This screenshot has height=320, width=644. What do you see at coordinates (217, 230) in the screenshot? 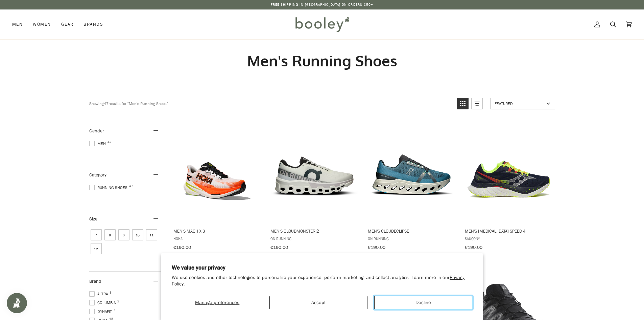
I see `span: Men's Mach X 3` at bounding box center [217, 230].